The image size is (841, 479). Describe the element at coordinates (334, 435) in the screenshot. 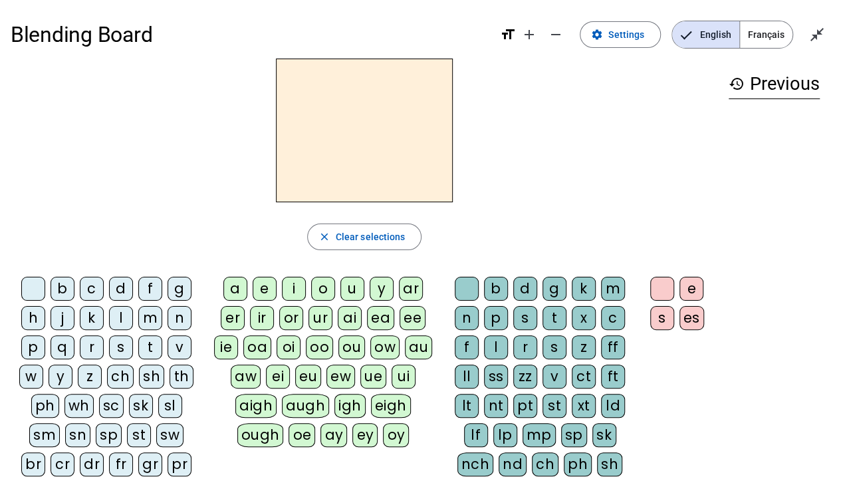

I see `div: ay` at that location.